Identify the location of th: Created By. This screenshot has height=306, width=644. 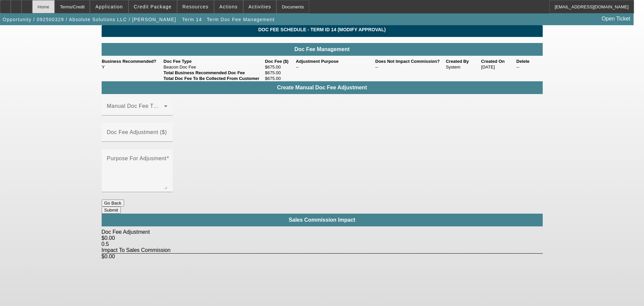
(463, 61).